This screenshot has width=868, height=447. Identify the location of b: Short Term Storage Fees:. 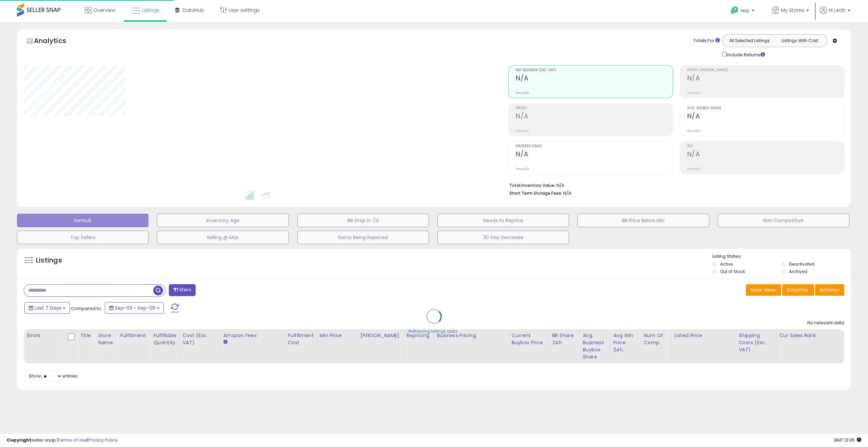
(536, 193).